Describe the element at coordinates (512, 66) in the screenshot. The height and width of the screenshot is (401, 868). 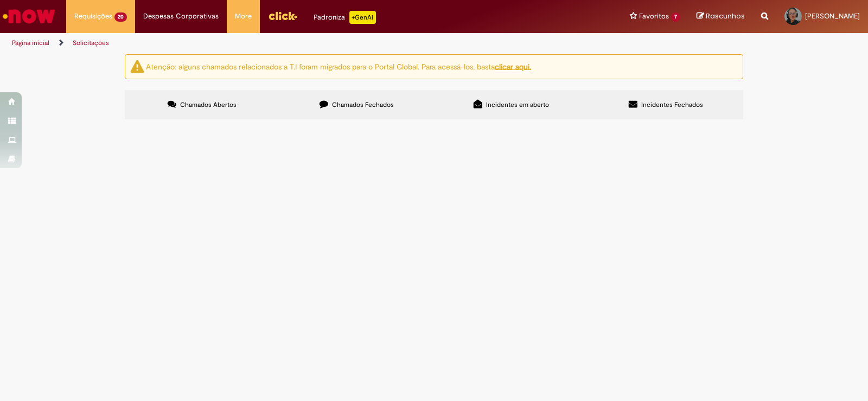
I see `u: clicar aqui.` at that location.